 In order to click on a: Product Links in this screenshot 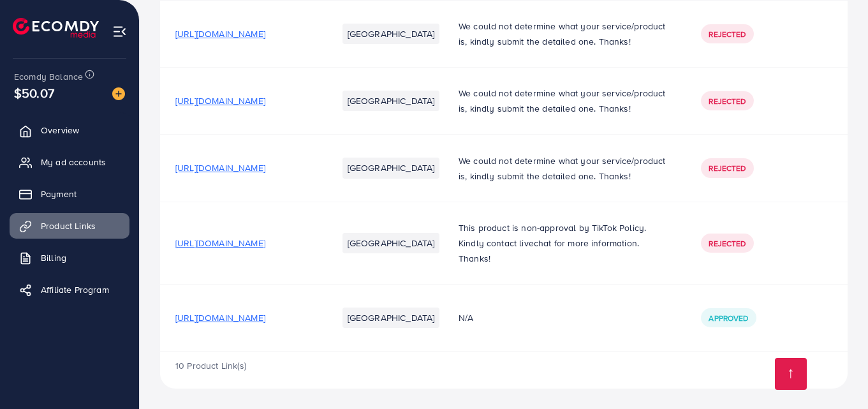, I will do `click(70, 226)`.